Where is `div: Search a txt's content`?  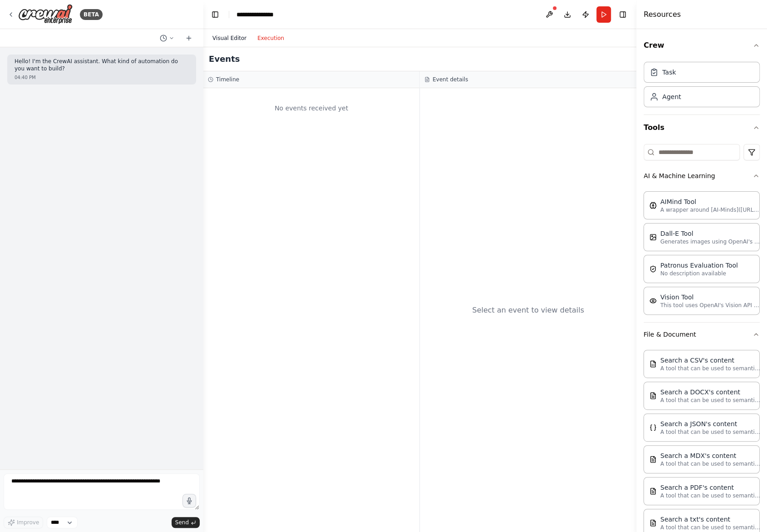 div: Search a txt's content is located at coordinates (710, 519).